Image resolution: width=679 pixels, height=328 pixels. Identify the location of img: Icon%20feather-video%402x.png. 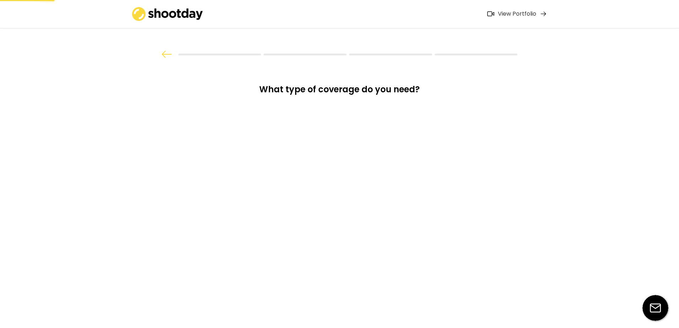
(491, 14).